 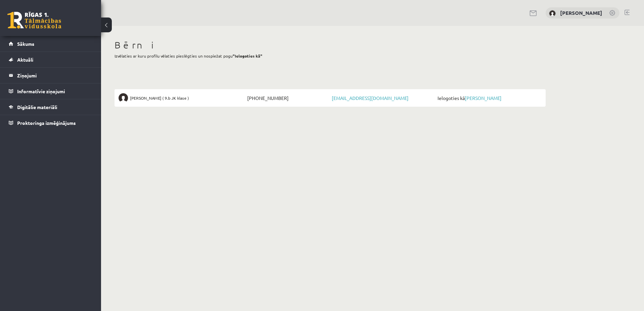 I want to click on span: Sākums, so click(x=26, y=44).